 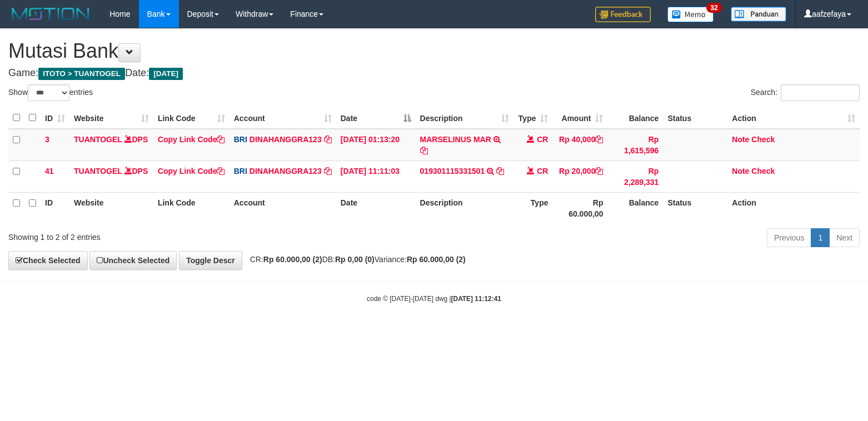 I want to click on a: 1, so click(x=820, y=237).